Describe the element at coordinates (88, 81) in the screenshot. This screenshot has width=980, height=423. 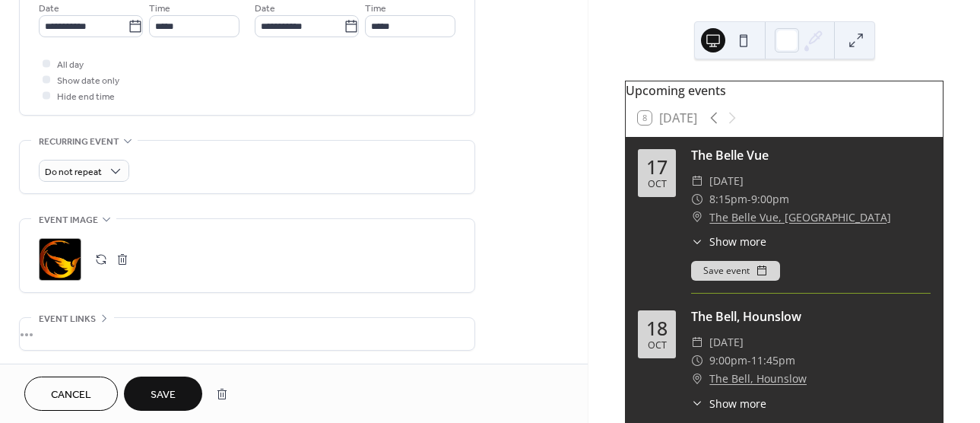
I see `span: Show date only` at that location.